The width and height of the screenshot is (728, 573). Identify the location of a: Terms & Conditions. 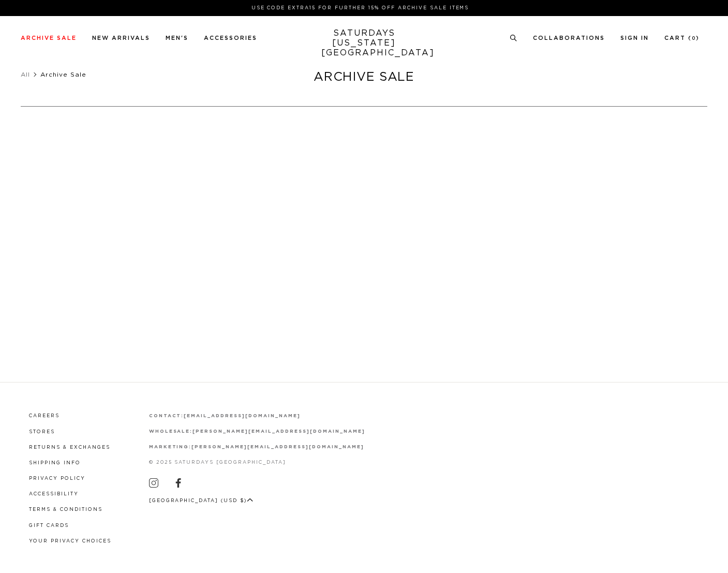
(65, 509).